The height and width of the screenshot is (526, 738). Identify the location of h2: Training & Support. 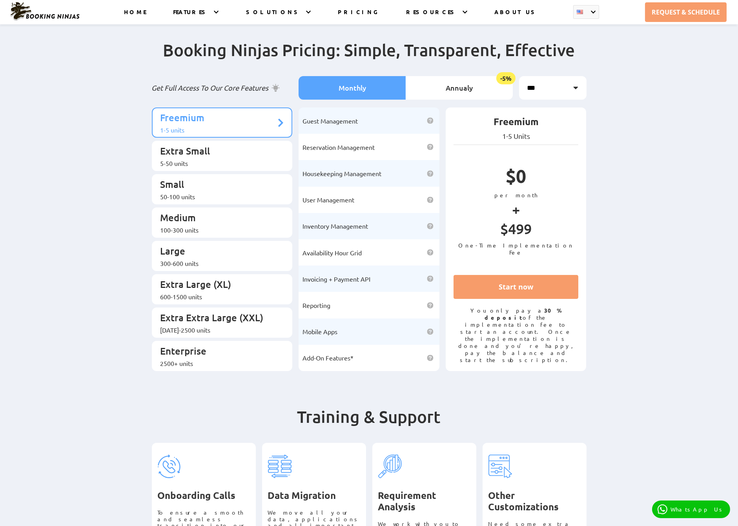
(369, 424).